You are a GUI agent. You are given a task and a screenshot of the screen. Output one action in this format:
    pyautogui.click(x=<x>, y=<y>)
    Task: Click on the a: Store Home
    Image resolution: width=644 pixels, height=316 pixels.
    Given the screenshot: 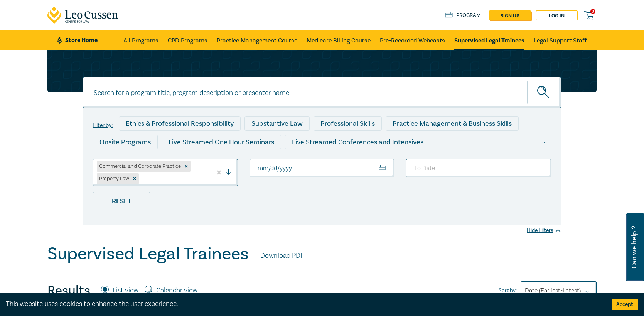 What is the action you would take?
    pyautogui.click(x=84, y=40)
    